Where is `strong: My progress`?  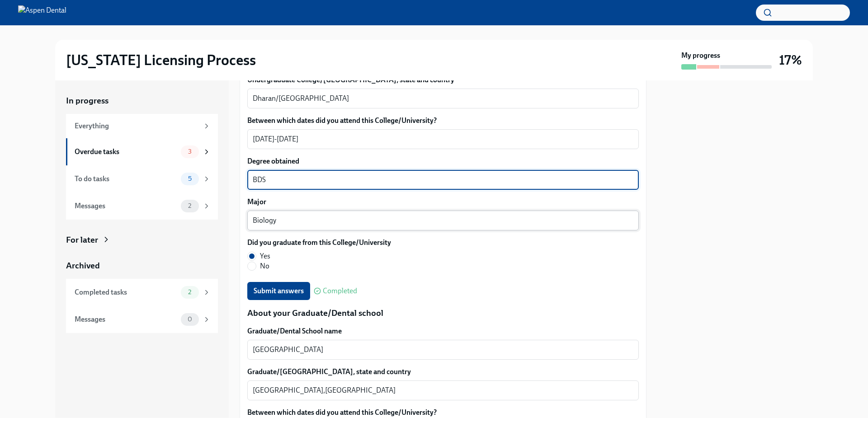
strong: My progress is located at coordinates (701, 55).